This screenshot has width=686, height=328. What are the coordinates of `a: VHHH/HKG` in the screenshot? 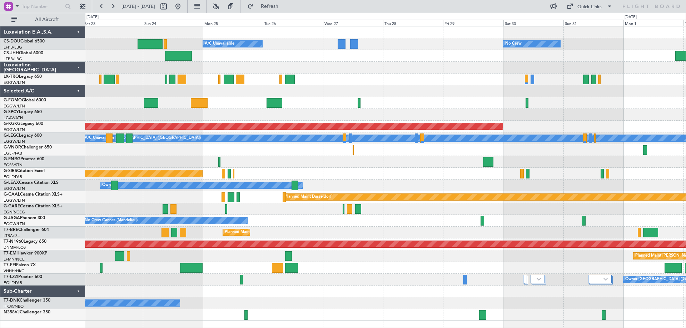 It's located at (14, 271).